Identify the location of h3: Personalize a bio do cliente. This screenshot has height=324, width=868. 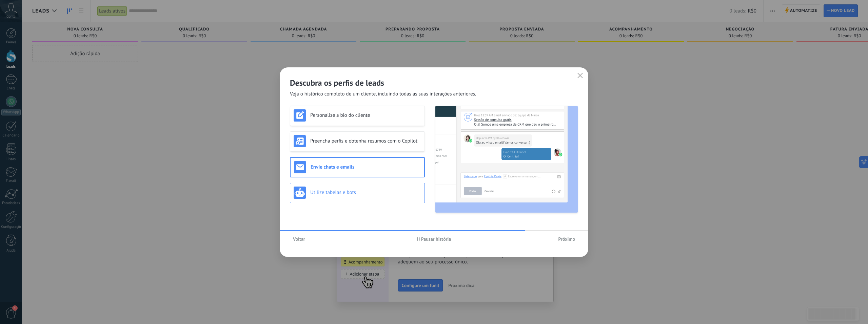
(366, 115).